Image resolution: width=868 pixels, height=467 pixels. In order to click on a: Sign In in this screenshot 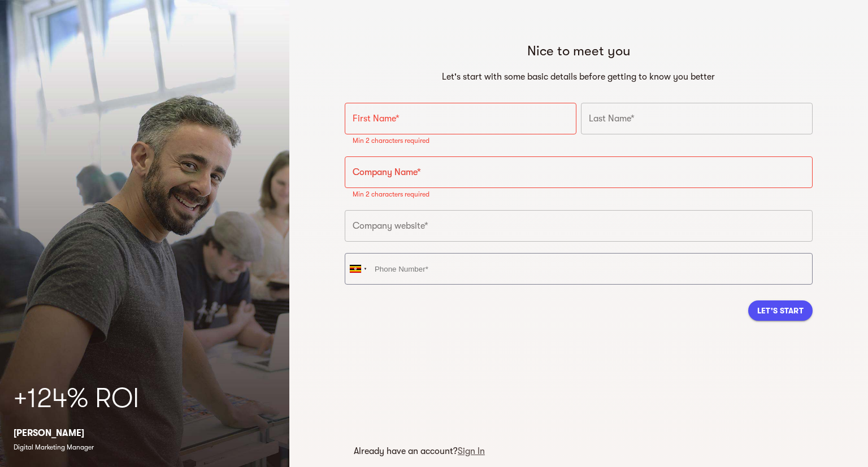, I will do `click(472, 451)`.